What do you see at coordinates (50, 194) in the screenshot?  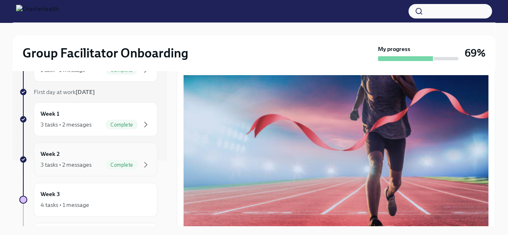 I see `h6: Week 3` at bounding box center [50, 194].